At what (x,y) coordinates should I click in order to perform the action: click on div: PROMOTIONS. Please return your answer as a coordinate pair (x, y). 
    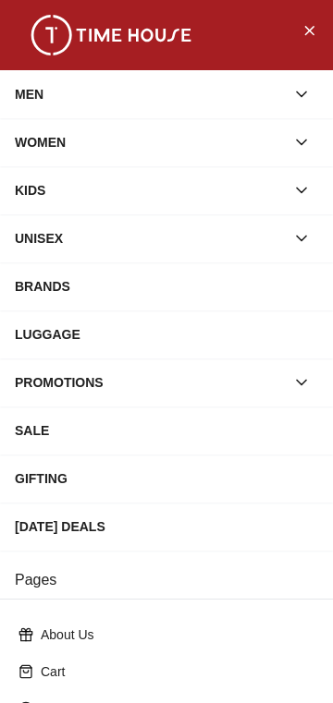
    Looking at the image, I should click on (150, 383).